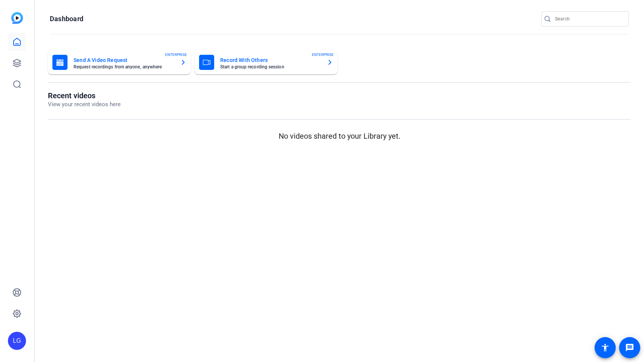 The image size is (644, 362). I want to click on input: Search, so click(589, 19).